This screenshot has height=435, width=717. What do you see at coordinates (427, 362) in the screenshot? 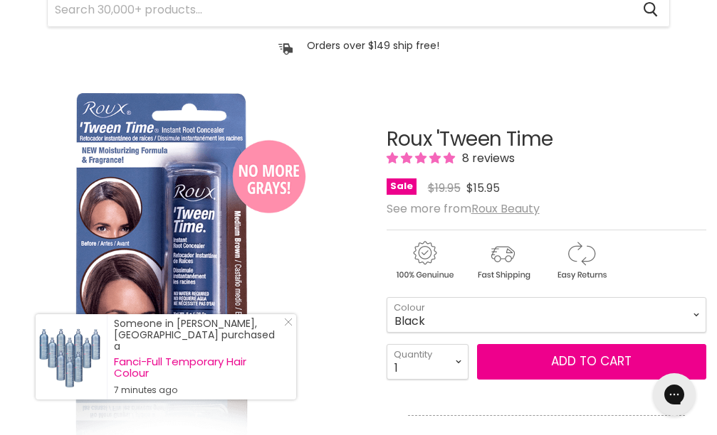
I see `select: Quantity` at bounding box center [427, 362].